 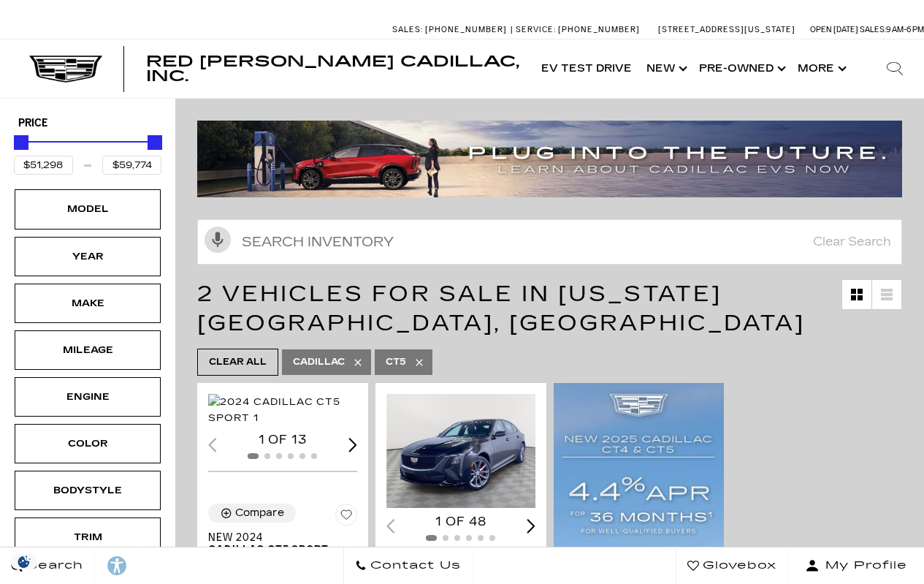 What do you see at coordinates (87, 209) in the screenshot?
I see `div: Model` at bounding box center [87, 209].